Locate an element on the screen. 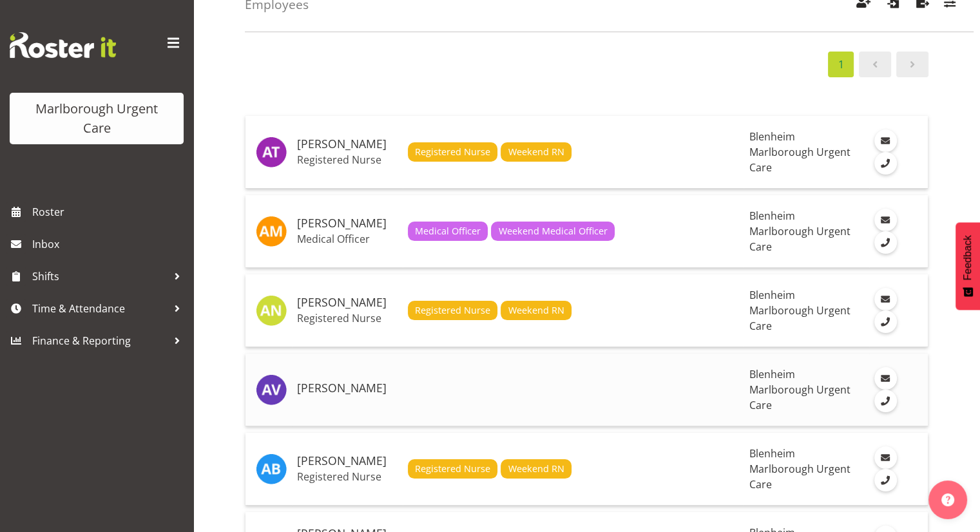  span: Inbox is located at coordinates (110, 244).